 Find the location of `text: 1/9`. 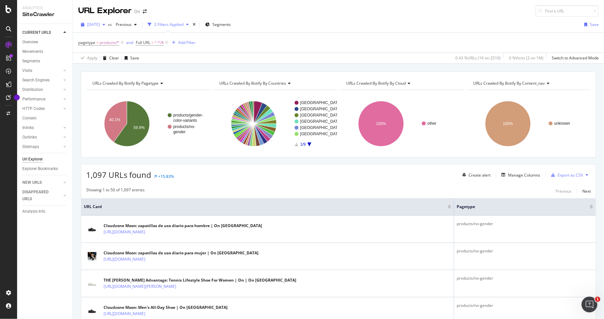

text: 1/9 is located at coordinates (303, 145).